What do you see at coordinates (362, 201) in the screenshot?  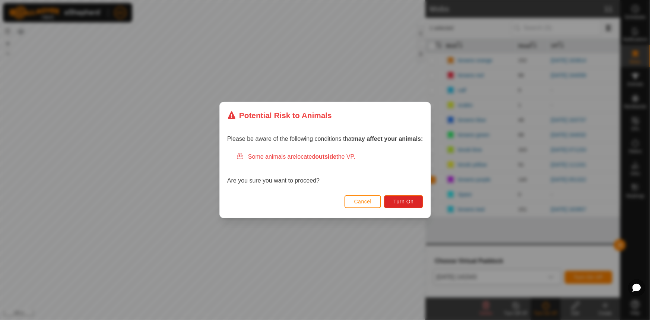 I see `button: Cancel` at bounding box center [362, 201].